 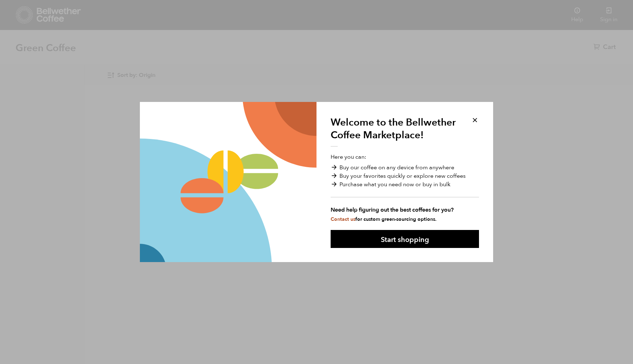 What do you see at coordinates (343, 219) in the screenshot?
I see `a: Contact us` at bounding box center [343, 219].